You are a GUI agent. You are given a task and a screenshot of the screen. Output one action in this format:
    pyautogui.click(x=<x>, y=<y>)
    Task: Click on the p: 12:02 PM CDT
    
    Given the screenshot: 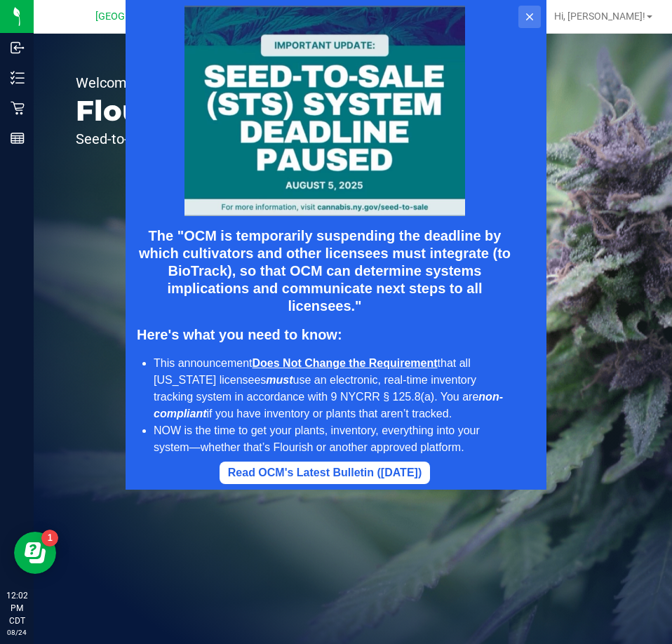 What is the action you would take?
    pyautogui.click(x=17, y=608)
    